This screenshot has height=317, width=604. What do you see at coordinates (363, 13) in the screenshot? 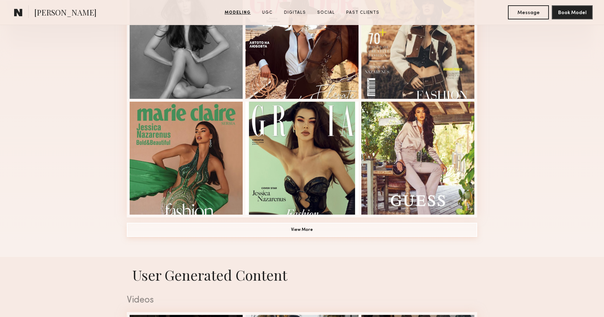
I see `a: Past Clients` at bounding box center [363, 13].